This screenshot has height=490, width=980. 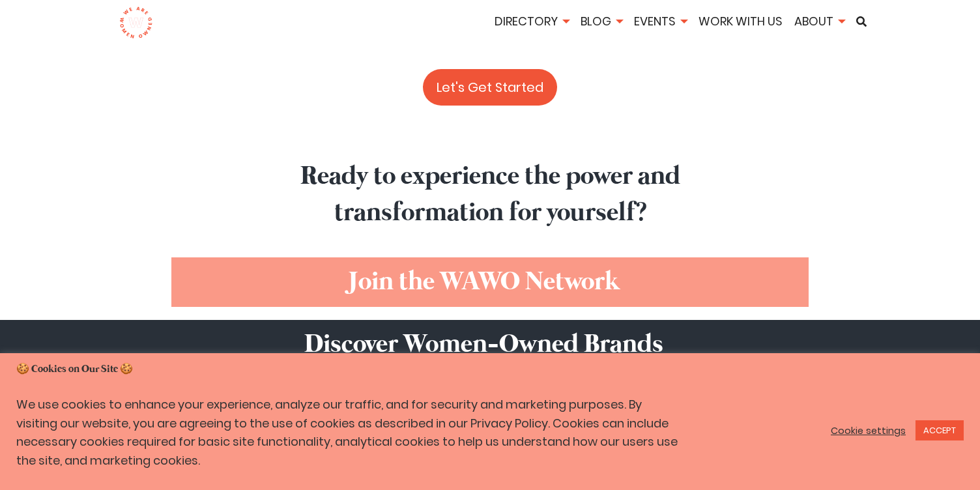 What do you see at coordinates (868, 431) in the screenshot?
I see `a: Cookie settings` at bounding box center [868, 431].